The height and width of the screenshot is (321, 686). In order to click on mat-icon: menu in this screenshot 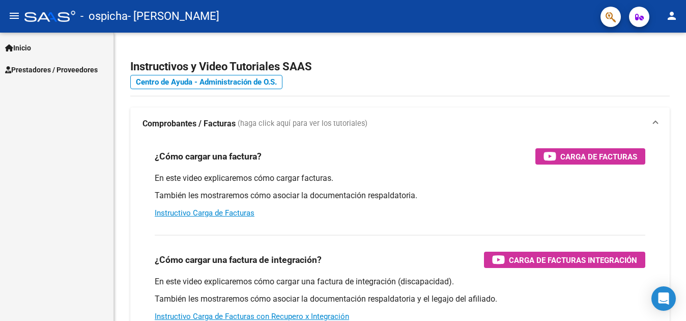, I will do `click(14, 16)`.